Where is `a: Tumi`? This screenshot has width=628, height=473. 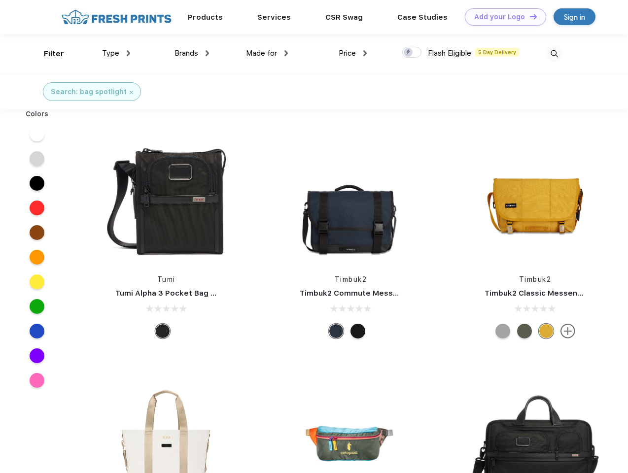
a: Tumi is located at coordinates (166, 280).